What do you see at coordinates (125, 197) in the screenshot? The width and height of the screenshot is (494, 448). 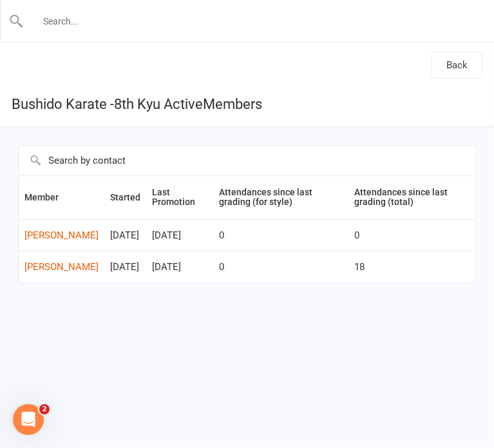 I see `th: Started` at bounding box center [125, 197].